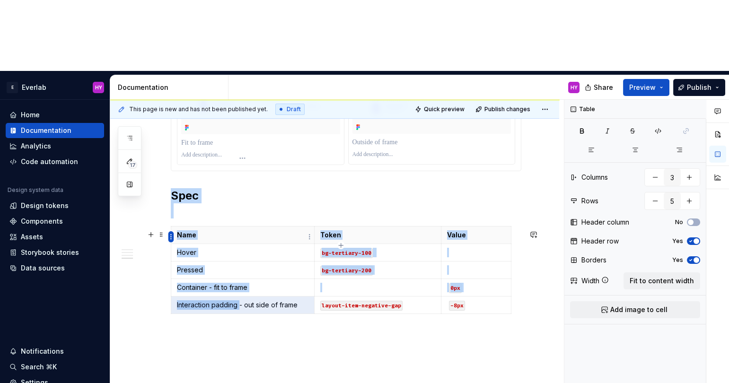 The height and width of the screenshot is (383, 729). What do you see at coordinates (700, 88) in the screenshot?
I see `span: Publish` at bounding box center [700, 88].